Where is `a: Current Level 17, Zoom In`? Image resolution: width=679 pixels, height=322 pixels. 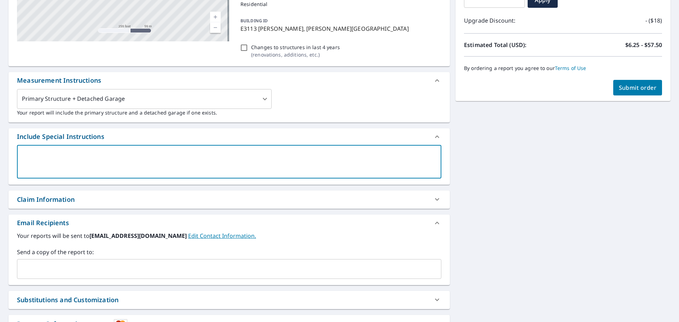 a: Current Level 17, Zoom In is located at coordinates (216, 17).